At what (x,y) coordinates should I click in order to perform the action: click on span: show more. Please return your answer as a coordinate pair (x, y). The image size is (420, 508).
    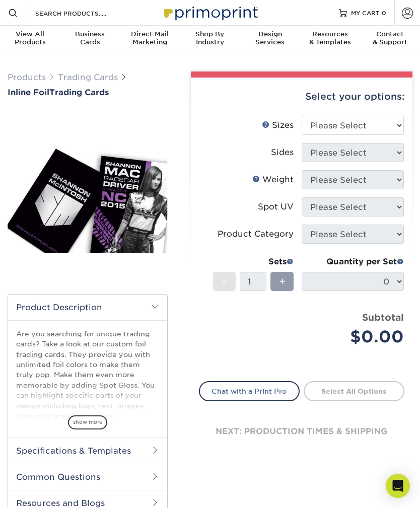
    Looking at the image, I should click on (87, 422).